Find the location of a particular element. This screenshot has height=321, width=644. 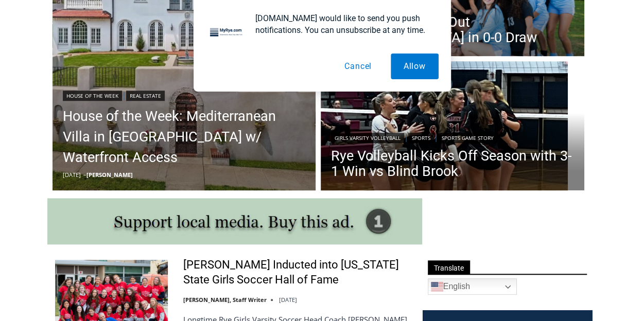

a: Real Estate is located at coordinates (145, 95).